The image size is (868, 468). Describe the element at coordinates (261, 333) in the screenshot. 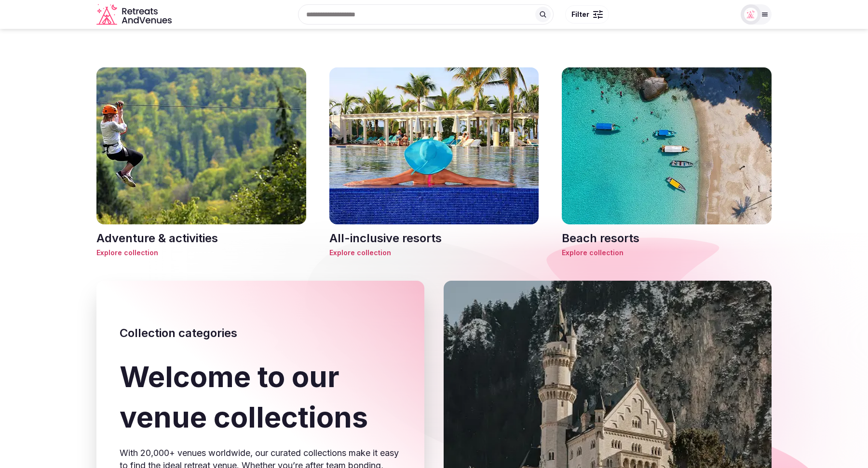

I see `h2: Collection categories` at that location.